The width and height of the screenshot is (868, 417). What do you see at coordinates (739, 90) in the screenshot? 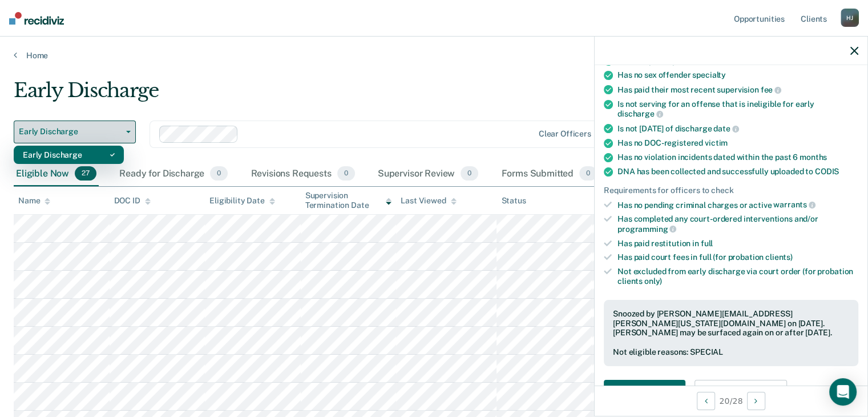
I see `div: Has paid their most recent supervision` at bounding box center [739, 90].